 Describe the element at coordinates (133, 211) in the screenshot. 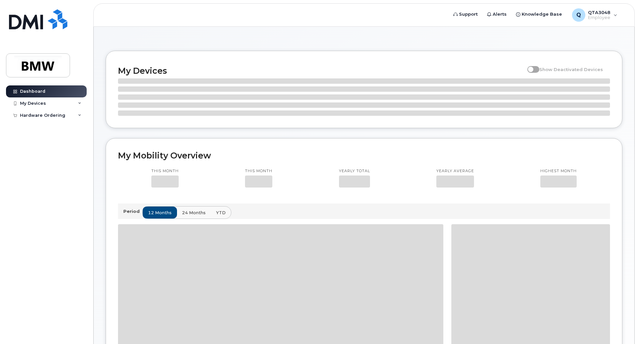

I see `p: Period` at that location.